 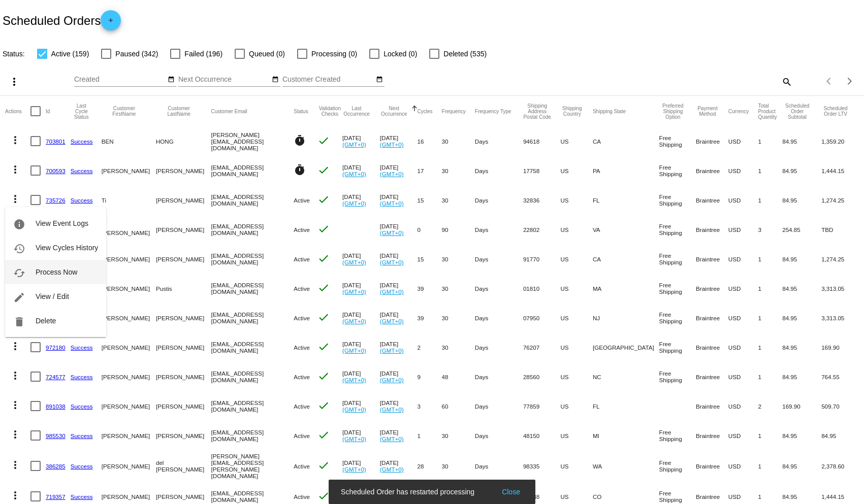 I want to click on span: View Cycles History, so click(x=66, y=248).